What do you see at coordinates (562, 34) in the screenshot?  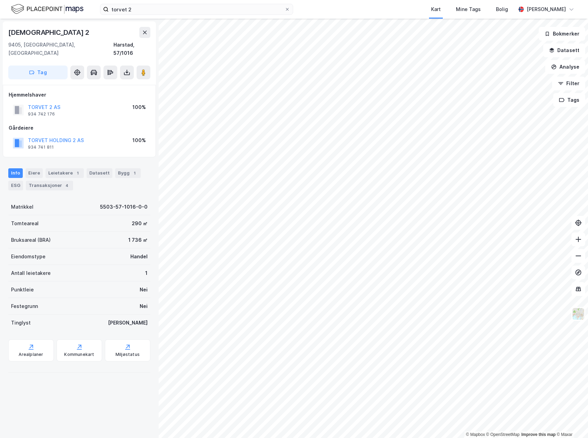 I see `button: Bokmerker` at bounding box center [562, 34].